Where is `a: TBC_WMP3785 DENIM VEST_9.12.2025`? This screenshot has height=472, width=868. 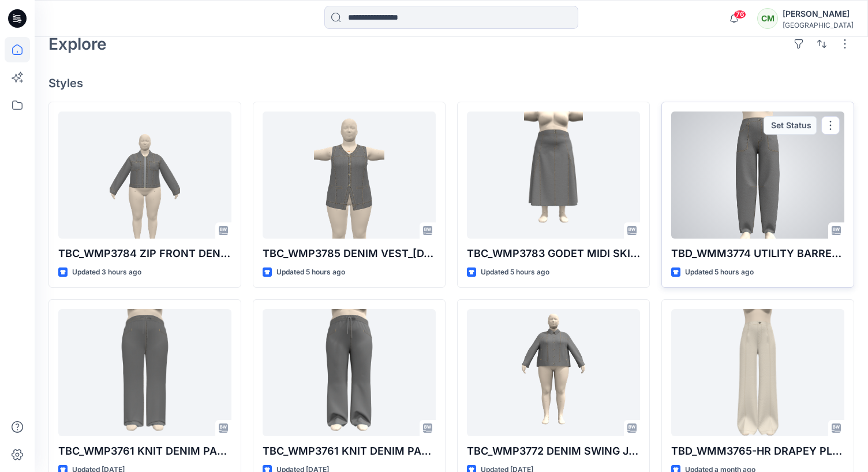
a: TBC_WMP3785 DENIM VEST_9.12.2025 is located at coordinates (349, 175).